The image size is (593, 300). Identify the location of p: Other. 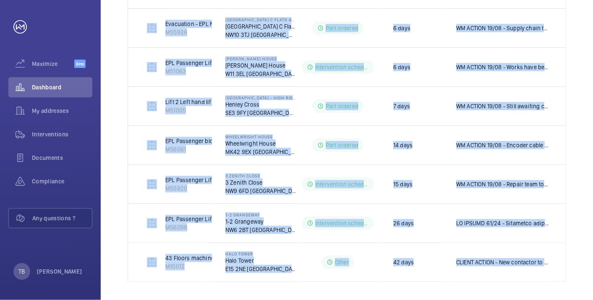
(342, 262).